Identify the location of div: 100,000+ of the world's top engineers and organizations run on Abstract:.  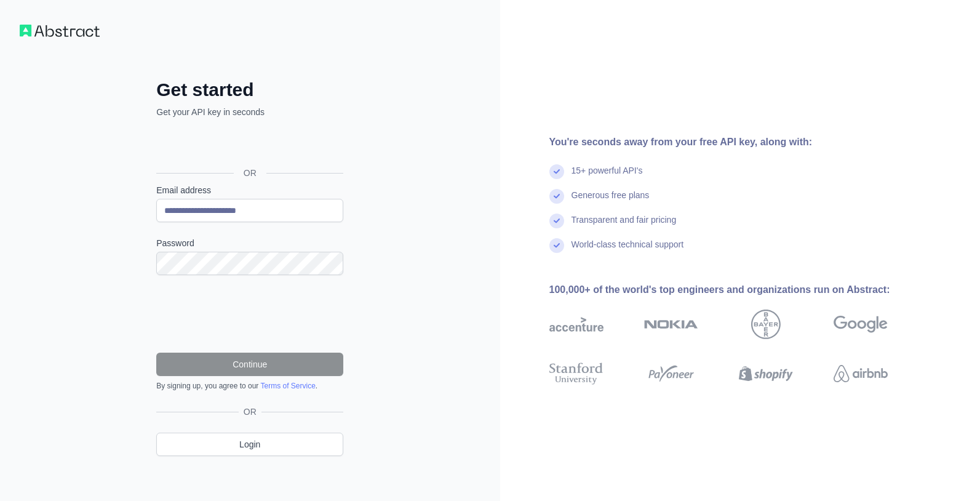
(738, 290).